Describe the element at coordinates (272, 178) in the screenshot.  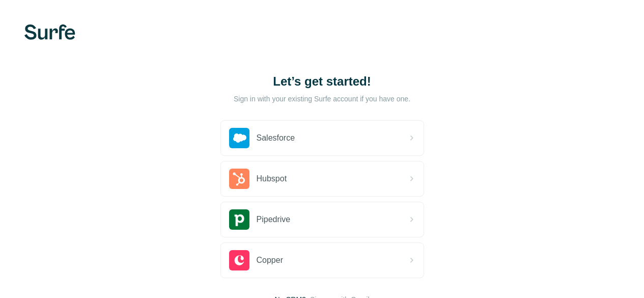
I see `span: Hubspot` at that location.